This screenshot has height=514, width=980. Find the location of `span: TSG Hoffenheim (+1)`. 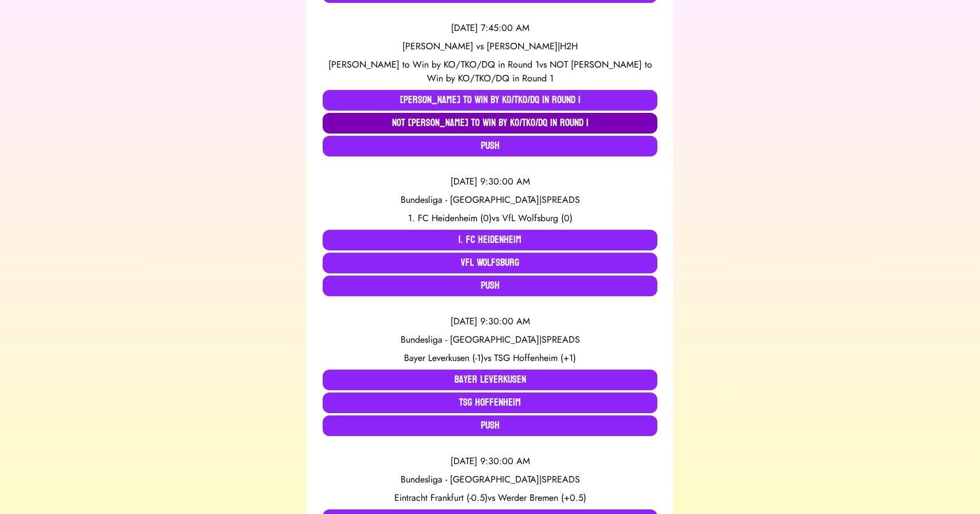

span: TSG Hoffenheim (+1) is located at coordinates (535, 358).